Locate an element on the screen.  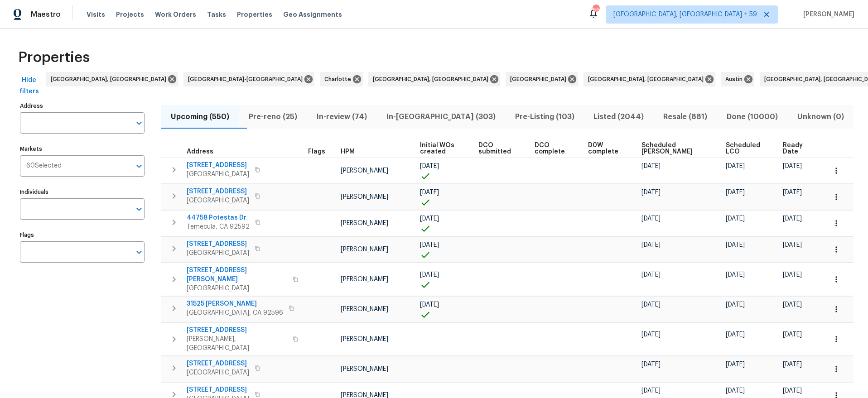
span: Temecula, CA 92592 is located at coordinates (218, 227).